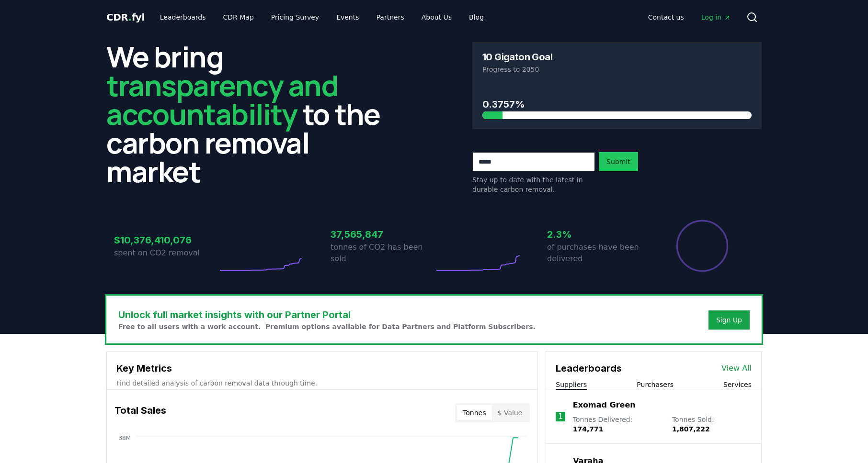 The width and height of the screenshot is (868, 463). I want to click on h3: Total Sales, so click(140, 414).